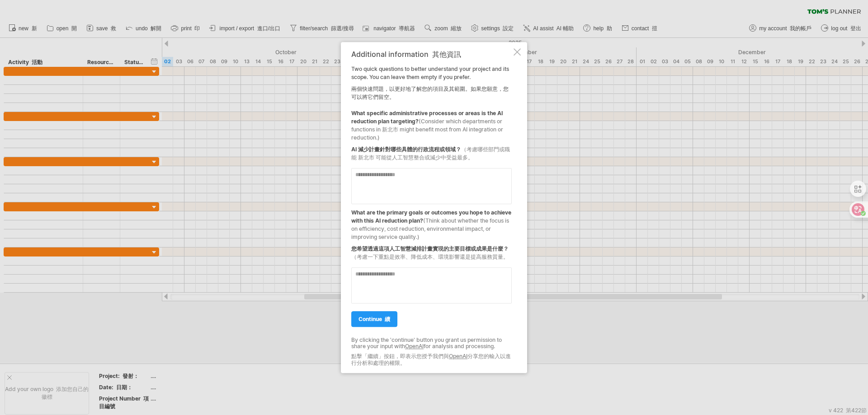 Image resolution: width=868 pixels, height=415 pixels. Describe the element at coordinates (430, 257) in the screenshot. I see `span: （考慮一下重點是效率、降低成本、環境影響還是提高服務質量。` at that location.